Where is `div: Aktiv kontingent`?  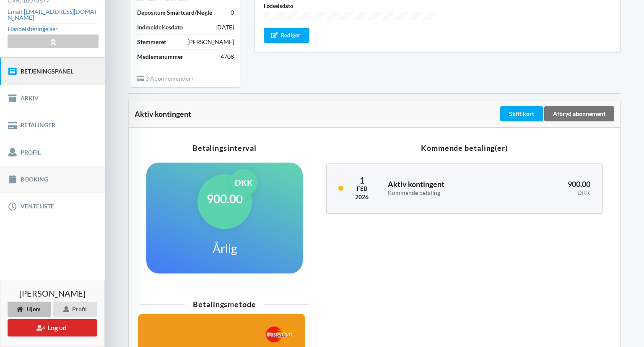 div: Aktiv kontingent is located at coordinates (317, 114).